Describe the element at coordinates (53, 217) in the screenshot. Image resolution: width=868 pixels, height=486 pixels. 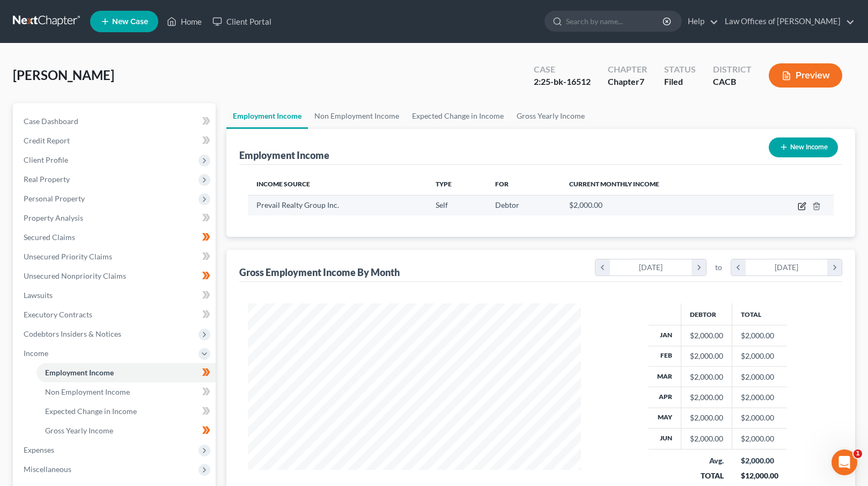
I see `span: Property Analysis` at that location.